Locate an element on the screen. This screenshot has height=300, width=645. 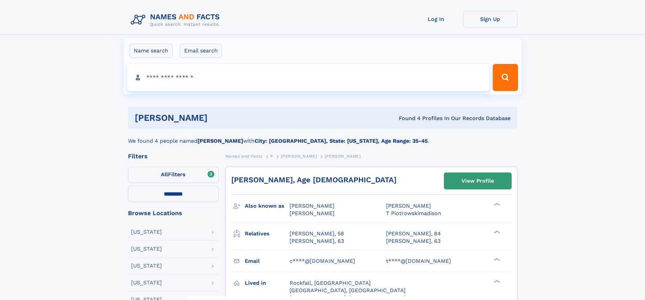
a: Sign Up is located at coordinates (490, 19).